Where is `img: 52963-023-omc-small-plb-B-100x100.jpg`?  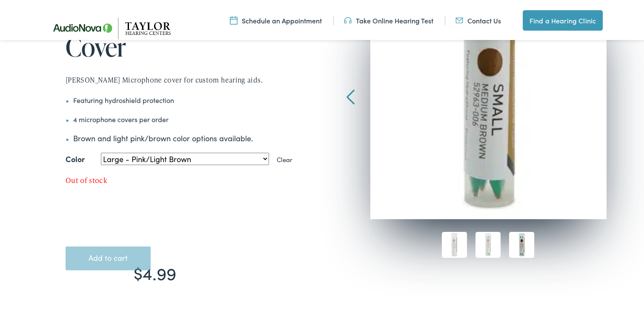
img: 52963-023-omc-small-plb-B-100x100.jpg is located at coordinates (488, 243).